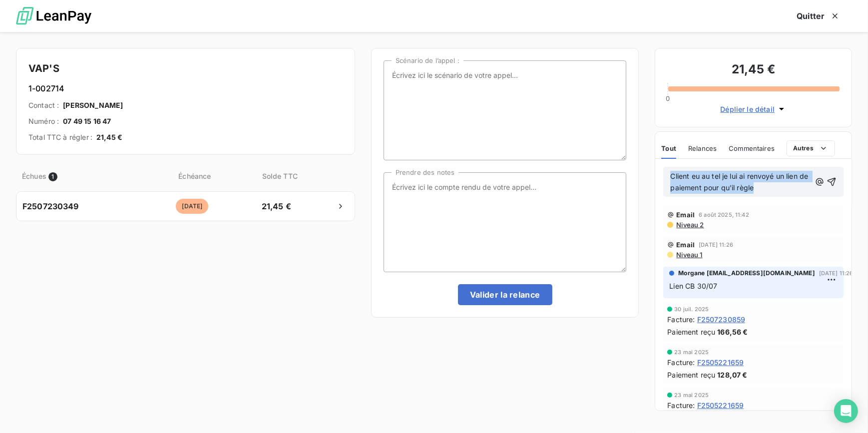  What do you see at coordinates (185, 89) in the screenshot?
I see `h6: 1-002714` at bounding box center [185, 89].